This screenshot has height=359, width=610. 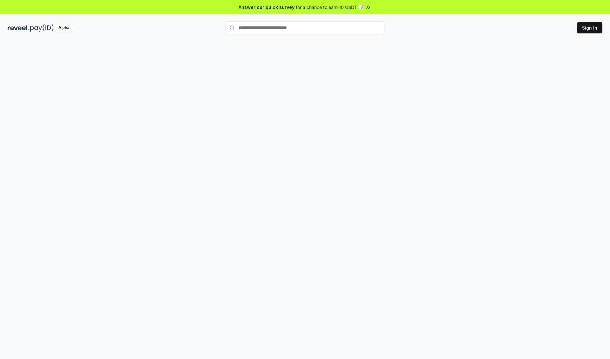 I want to click on span: for a chance to earn 10 USDT 📝, so click(x=330, y=7).